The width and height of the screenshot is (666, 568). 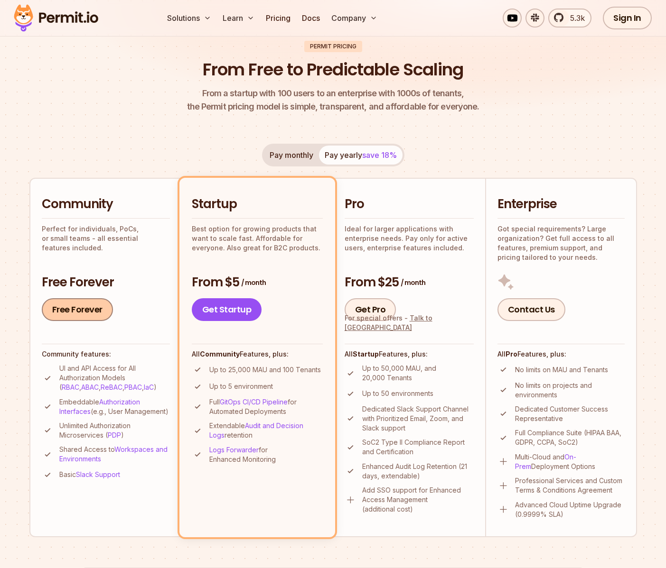 I want to click on a: Contact Us, so click(x=531, y=310).